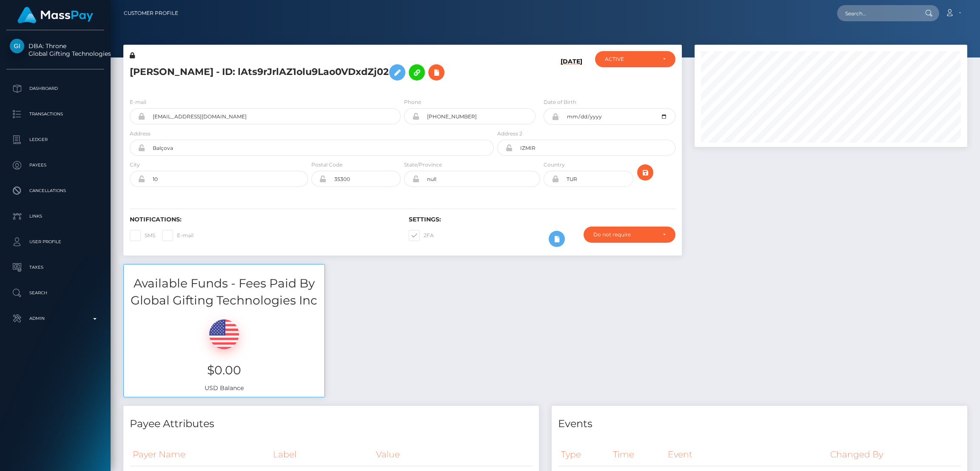 The height and width of the screenshot is (471, 980). I want to click on a: Admin, so click(55, 319).